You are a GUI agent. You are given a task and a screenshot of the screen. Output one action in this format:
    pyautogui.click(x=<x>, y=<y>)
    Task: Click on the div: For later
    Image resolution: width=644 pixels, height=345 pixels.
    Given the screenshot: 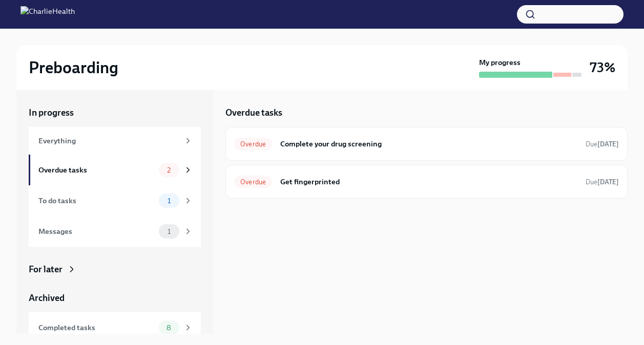 What is the action you would take?
    pyautogui.click(x=45, y=269)
    